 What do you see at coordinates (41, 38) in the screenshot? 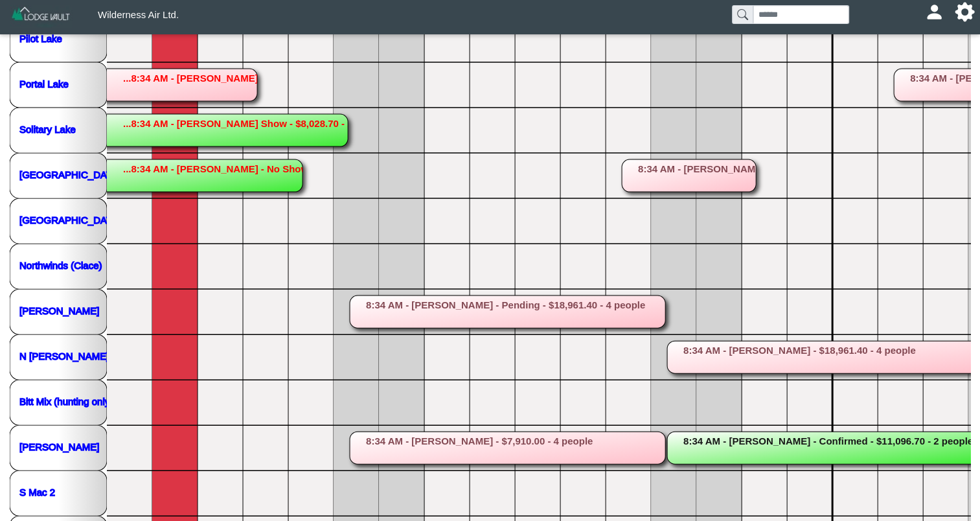
I see `a: Pilot Lake` at bounding box center [41, 38].